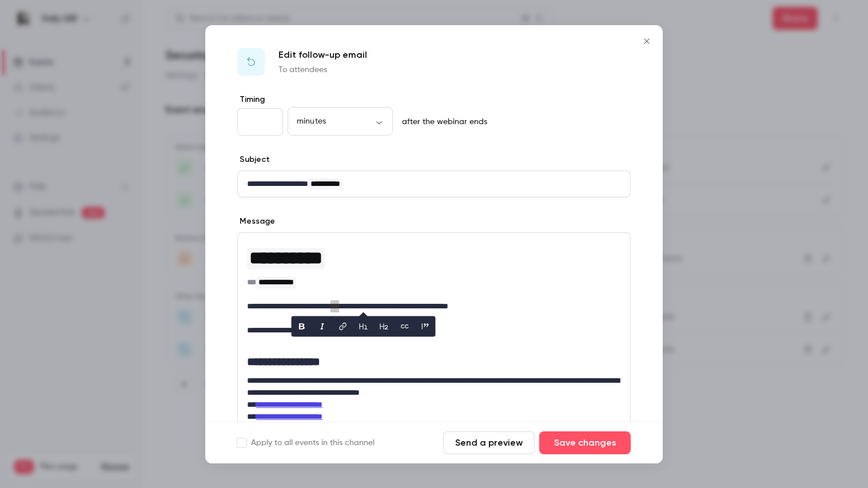 The width and height of the screenshot is (868, 488). I want to click on p: after the webinar ends, so click(442, 122).